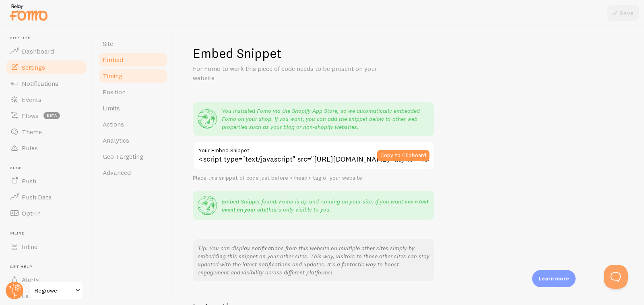 This screenshot has width=644, height=305. What do you see at coordinates (123, 157) in the screenshot?
I see `span: Geo Targeting` at bounding box center [123, 157].